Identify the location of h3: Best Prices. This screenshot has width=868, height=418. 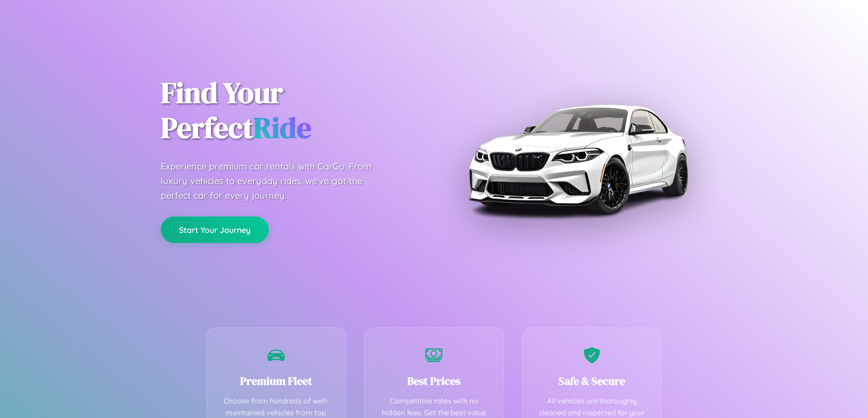
(434, 381).